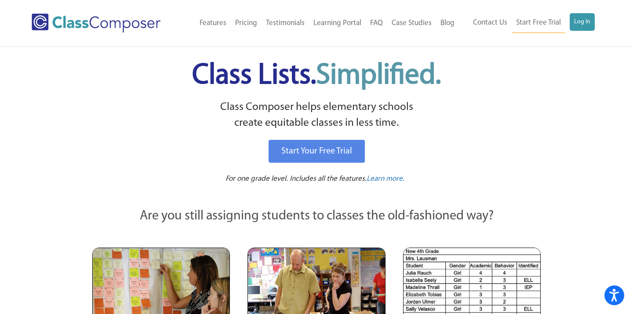  Describe the element at coordinates (378, 76) in the screenshot. I see `span: Simplified.` at that location.